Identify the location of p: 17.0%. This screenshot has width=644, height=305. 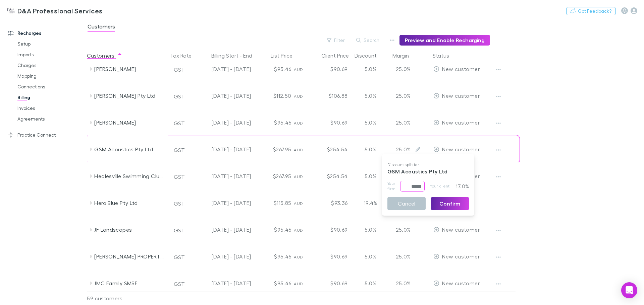
(460, 186).